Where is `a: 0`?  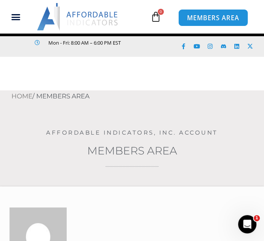 a: 0 is located at coordinates (156, 17).